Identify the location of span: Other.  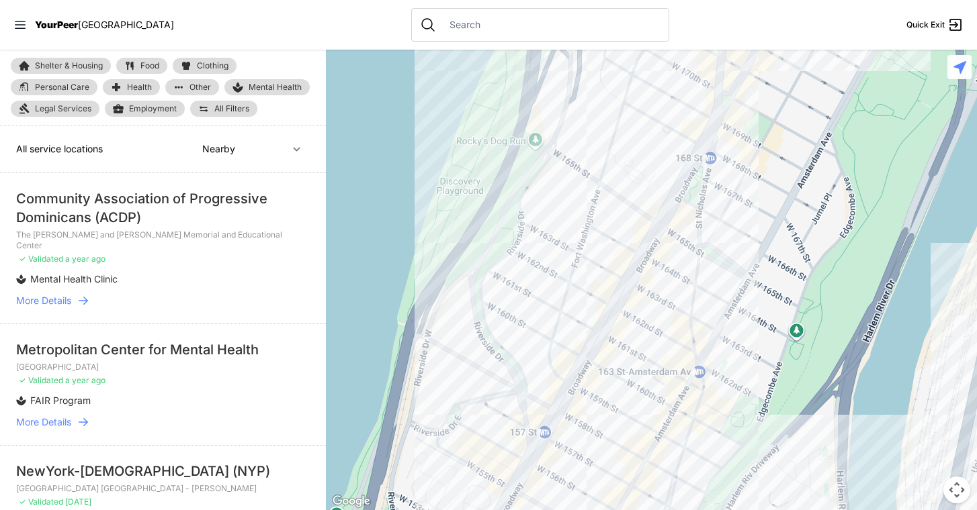
(200, 87).